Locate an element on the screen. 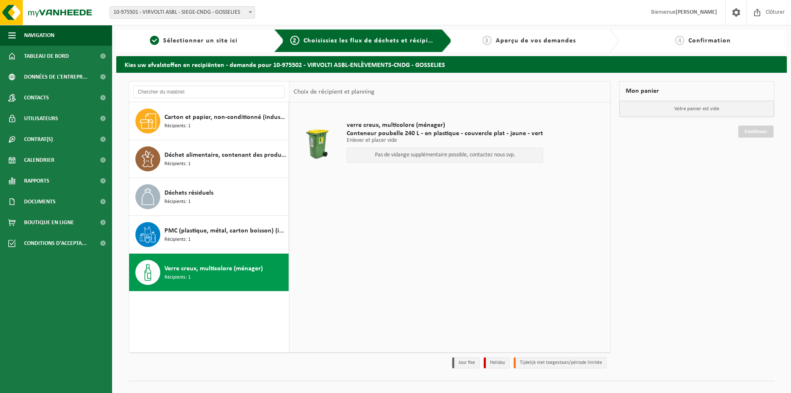 The height and width of the screenshot is (393, 791). span: Données de l'entrepr... is located at coordinates (56, 77).